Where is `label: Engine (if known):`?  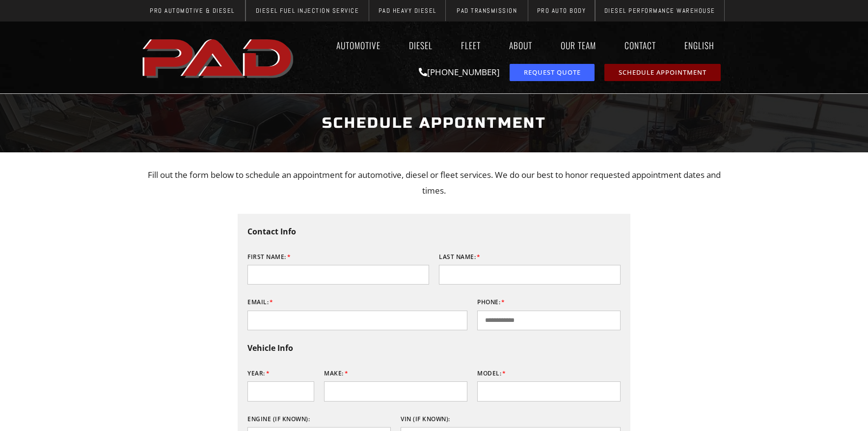
label: Engine (if known): is located at coordinates (278, 419).